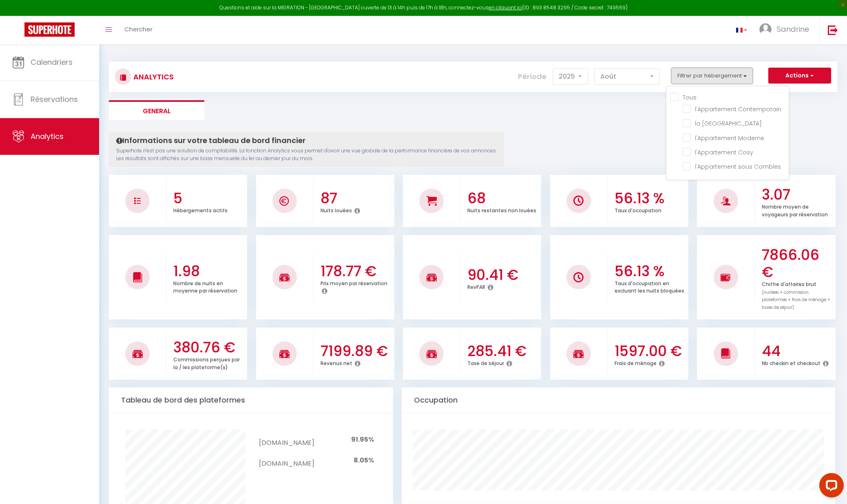 The height and width of the screenshot is (504, 847). Describe the element at coordinates (357, 272) in the screenshot. I see `h3: 178.77 €` at that location.